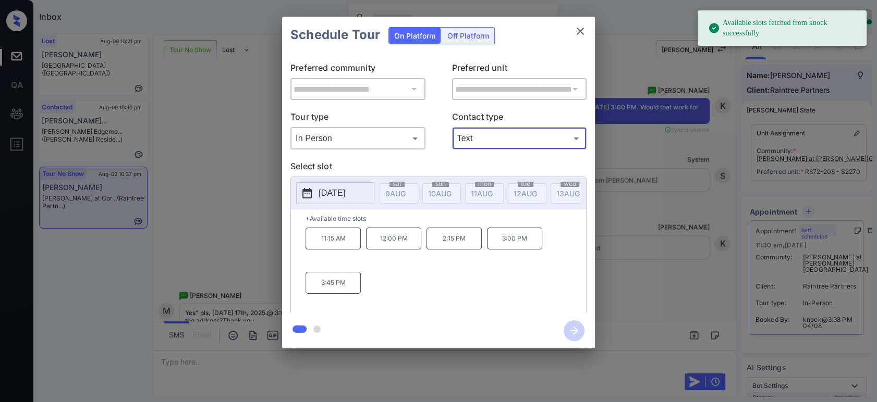 The image size is (877, 402). What do you see at coordinates (519, 138) in the screenshot?
I see `div: Text` at bounding box center [519, 138].